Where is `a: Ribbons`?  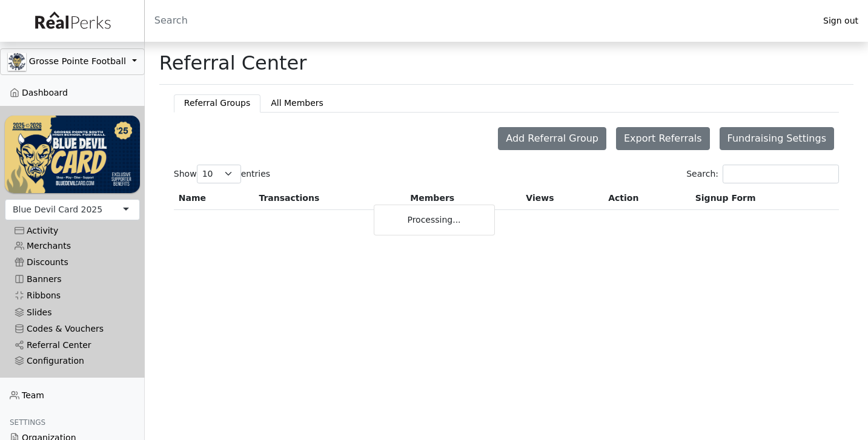
a: Ribbons is located at coordinates (72, 295).